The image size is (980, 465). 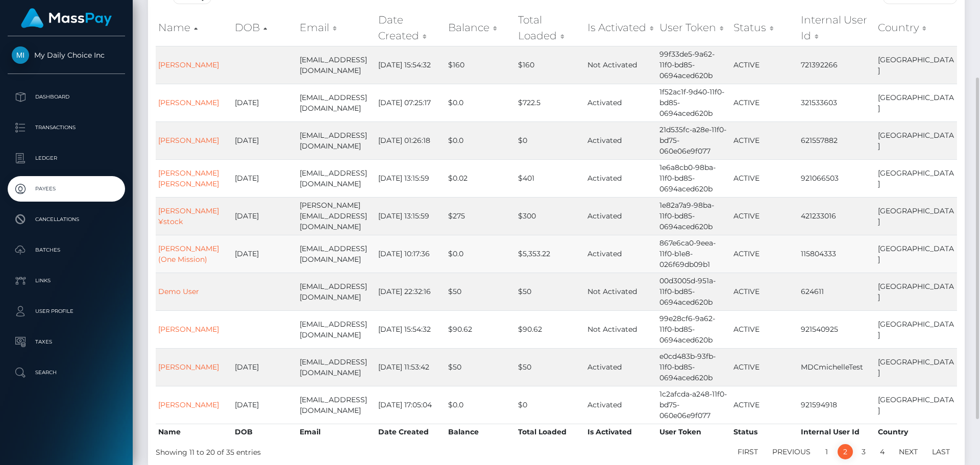 What do you see at coordinates (845, 452) in the screenshot?
I see `a: 2` at bounding box center [845, 452].